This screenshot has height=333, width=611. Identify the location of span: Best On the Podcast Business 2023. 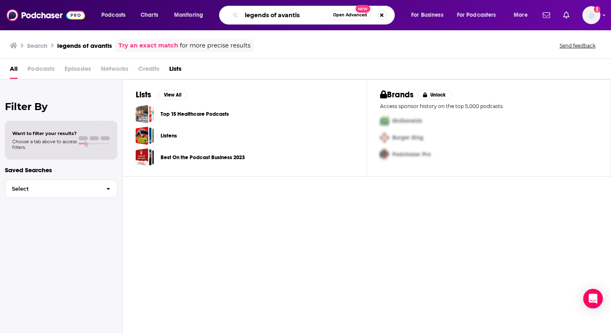
(145, 157).